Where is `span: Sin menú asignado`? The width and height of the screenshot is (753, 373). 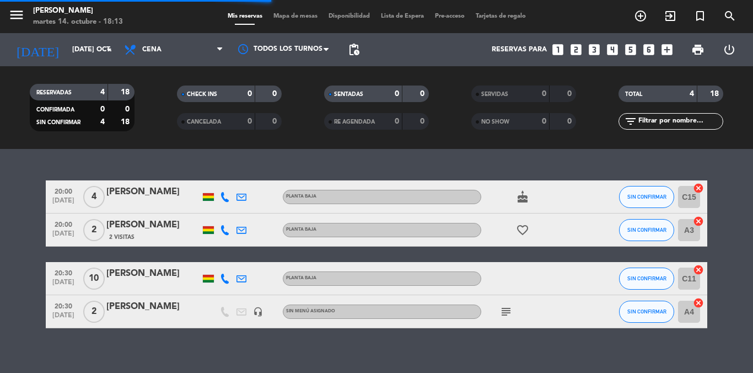
span: Sin menú asignado is located at coordinates (310, 311).